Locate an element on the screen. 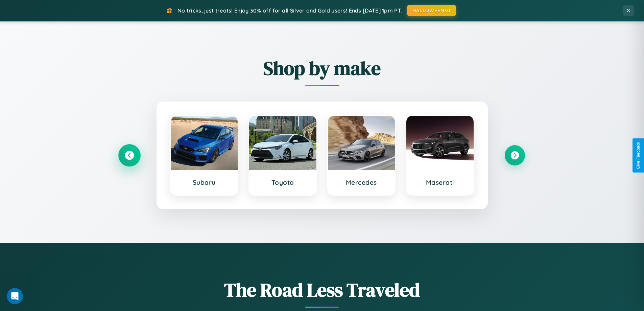  h1: The Road Less Traveled is located at coordinates (322, 289).